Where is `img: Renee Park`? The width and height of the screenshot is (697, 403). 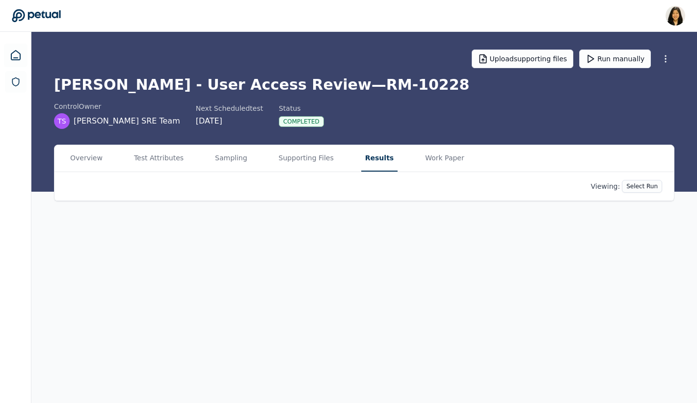
img: Renee Park is located at coordinates (675, 16).